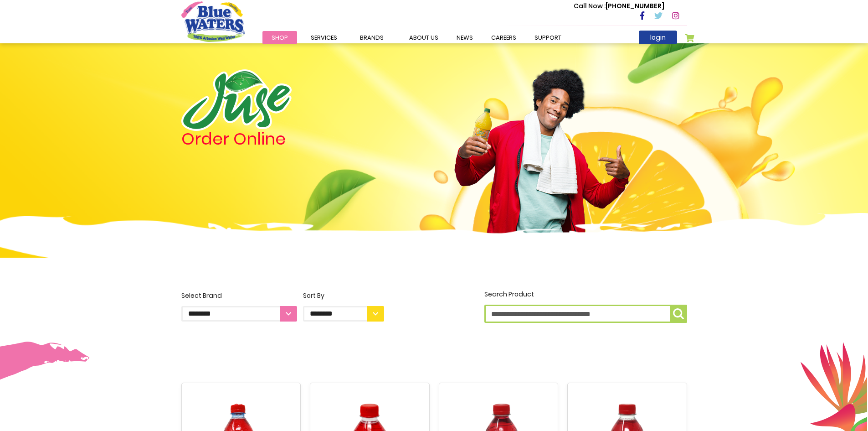  I want to click on label: Search Product, so click(585, 306).